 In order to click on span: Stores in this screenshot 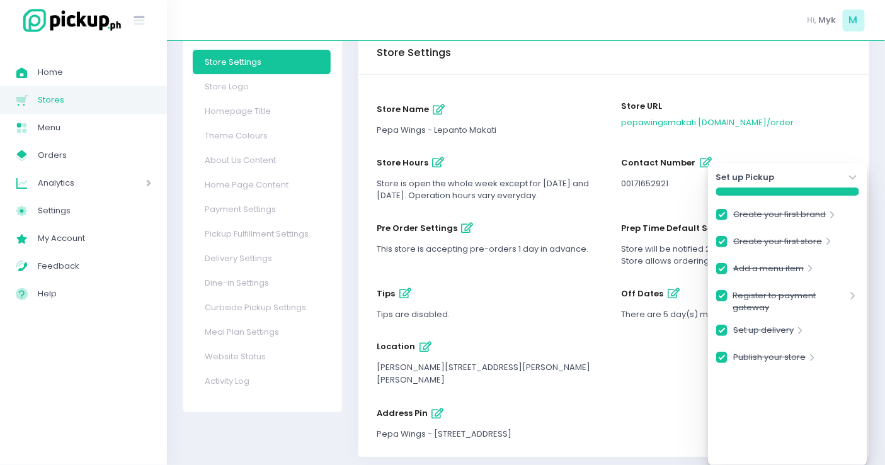, I will do `click(94, 100)`.